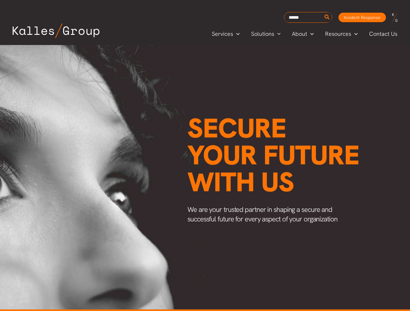 The height and width of the screenshot is (311, 410). Describe the element at coordinates (226, 34) in the screenshot. I see `a: ServicesMenu Toggle` at that location.